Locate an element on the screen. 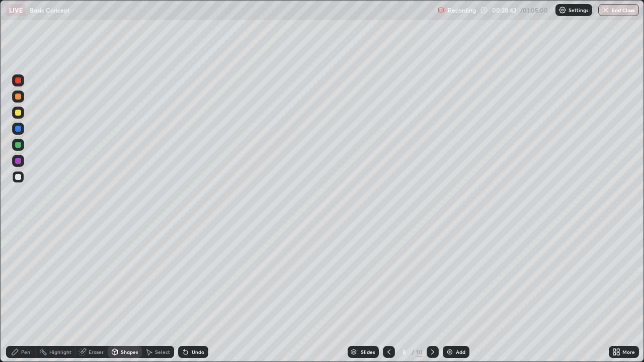 This screenshot has height=362, width=644. button: End Class is located at coordinates (618, 10).